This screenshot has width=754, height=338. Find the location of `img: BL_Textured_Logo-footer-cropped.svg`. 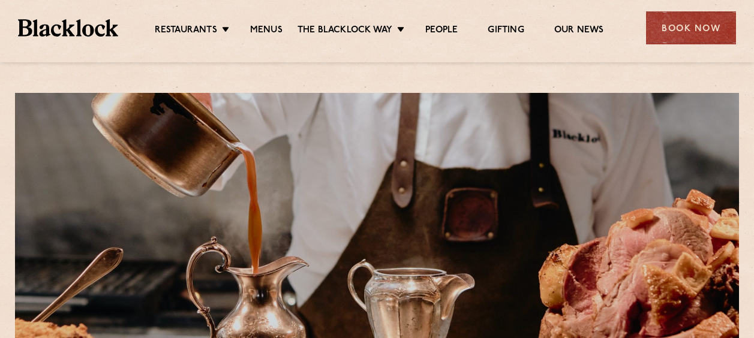

img: BL_Textured_Logo-footer-cropped.svg is located at coordinates (68, 28).